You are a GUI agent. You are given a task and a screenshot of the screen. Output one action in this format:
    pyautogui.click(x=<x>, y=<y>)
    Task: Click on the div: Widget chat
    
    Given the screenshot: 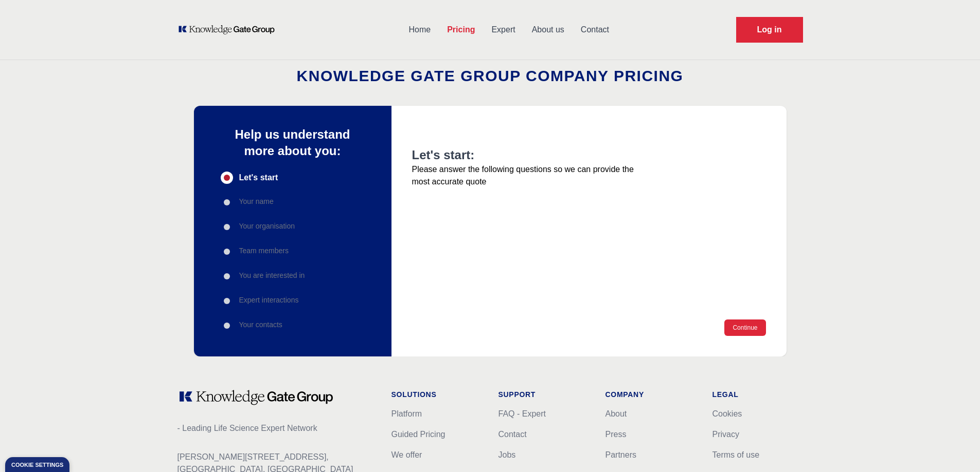 What is the action you would take?
    pyautogui.click(x=954, y=448)
    